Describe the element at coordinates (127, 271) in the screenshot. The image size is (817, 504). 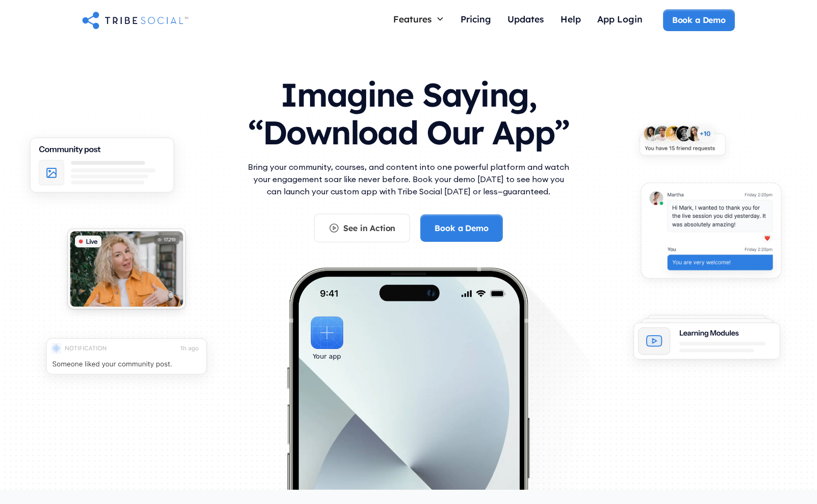
I see `img: An illustration of Live video` at that location.